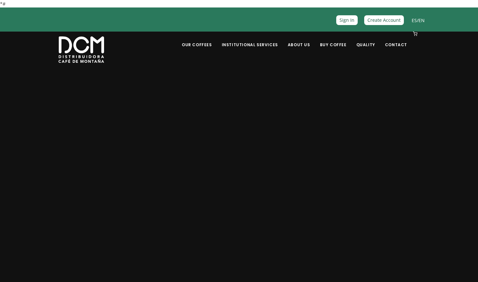 The height and width of the screenshot is (282, 478). I want to click on a: Buy Coffee, so click(333, 40).